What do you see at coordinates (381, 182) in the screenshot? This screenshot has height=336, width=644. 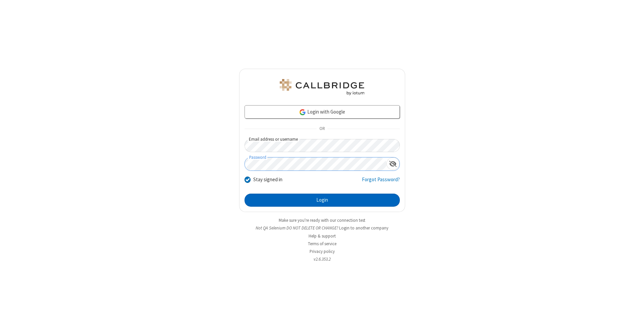 I see `a: Forgot Password?` at bounding box center [381, 182].